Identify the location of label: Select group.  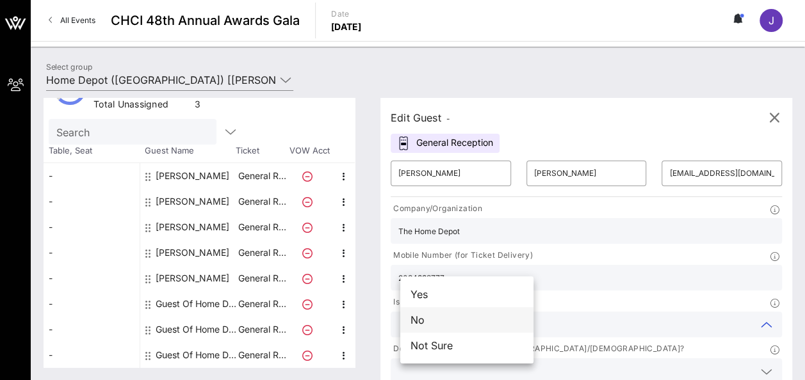
(69, 67).